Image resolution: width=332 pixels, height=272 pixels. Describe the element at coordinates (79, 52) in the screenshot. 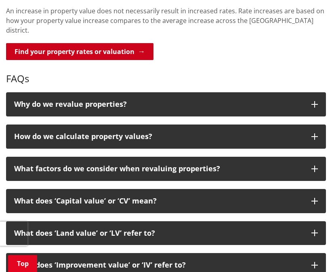

I see `a: Find your property rates or valuation` at that location.